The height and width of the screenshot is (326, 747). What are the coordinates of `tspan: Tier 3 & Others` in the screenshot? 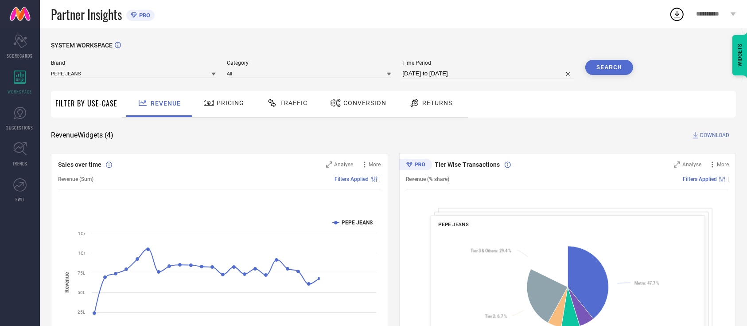 It's located at (484, 250).